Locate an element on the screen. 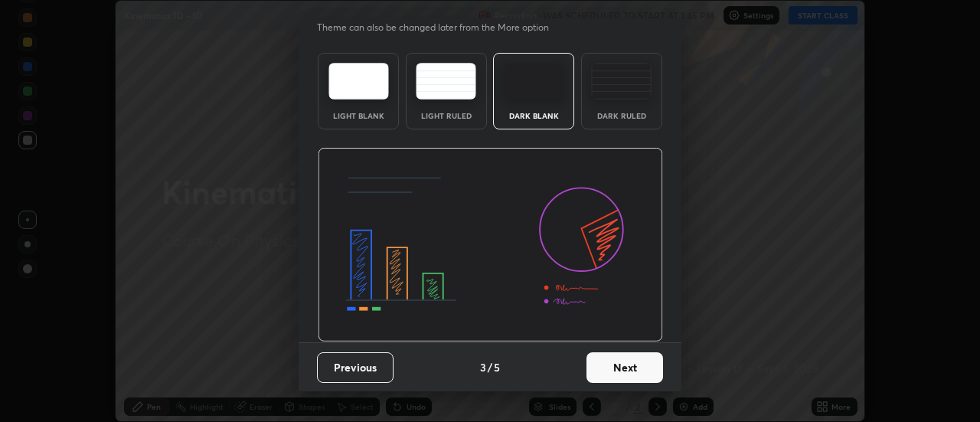  img: darkTheme.f0cc69e5.svg is located at coordinates (534, 81).